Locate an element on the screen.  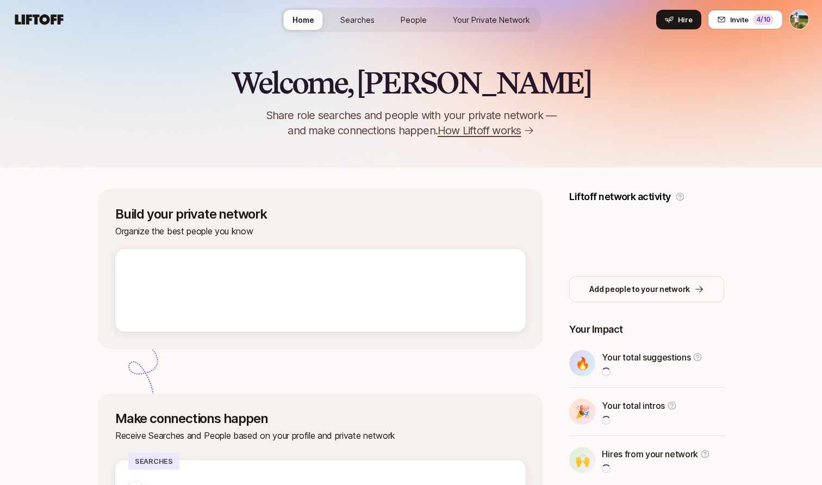
div: 4 /10 is located at coordinates (763, 20).